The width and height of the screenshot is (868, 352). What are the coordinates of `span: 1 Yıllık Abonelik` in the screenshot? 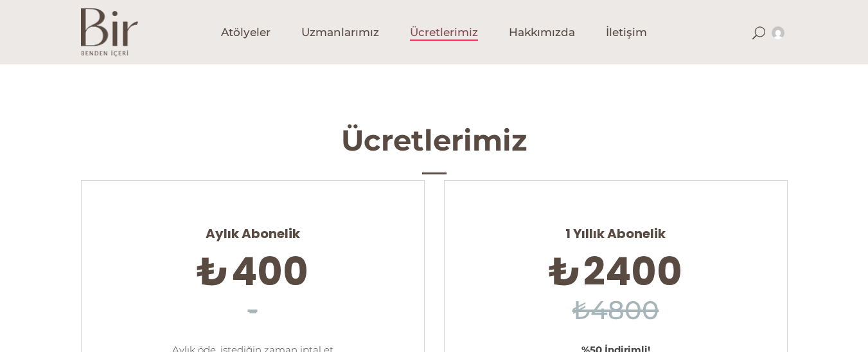 It's located at (616, 228).